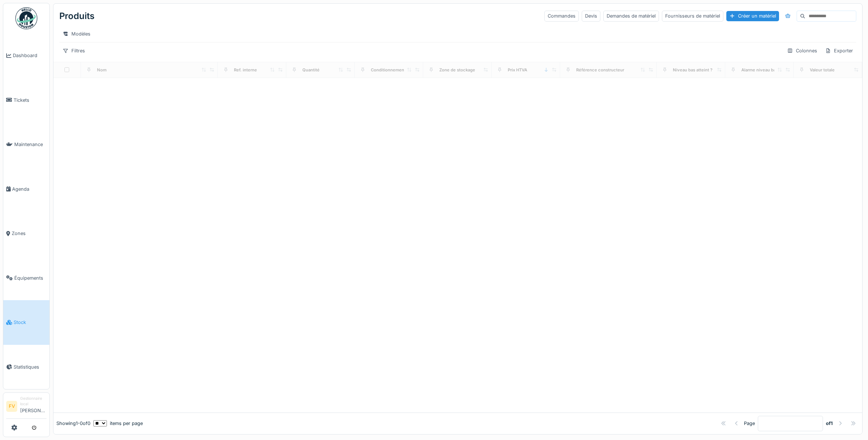 This screenshot has width=868, height=440. I want to click on span: Maintenance, so click(30, 144).